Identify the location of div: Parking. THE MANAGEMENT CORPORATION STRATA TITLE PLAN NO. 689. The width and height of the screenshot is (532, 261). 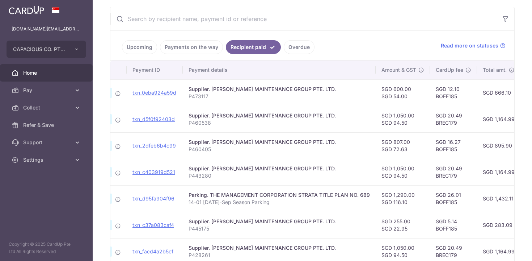
(279, 195).